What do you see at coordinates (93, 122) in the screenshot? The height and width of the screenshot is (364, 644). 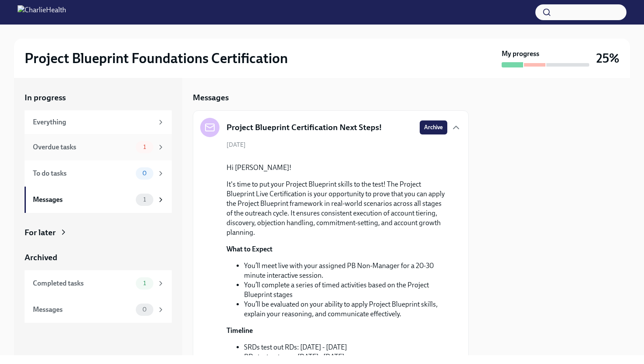 I see `div: Everything` at bounding box center [93, 122].